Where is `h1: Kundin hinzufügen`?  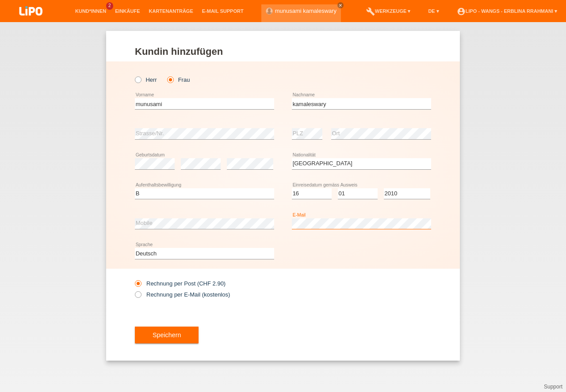 h1: Kundin hinzufügen is located at coordinates (283, 51).